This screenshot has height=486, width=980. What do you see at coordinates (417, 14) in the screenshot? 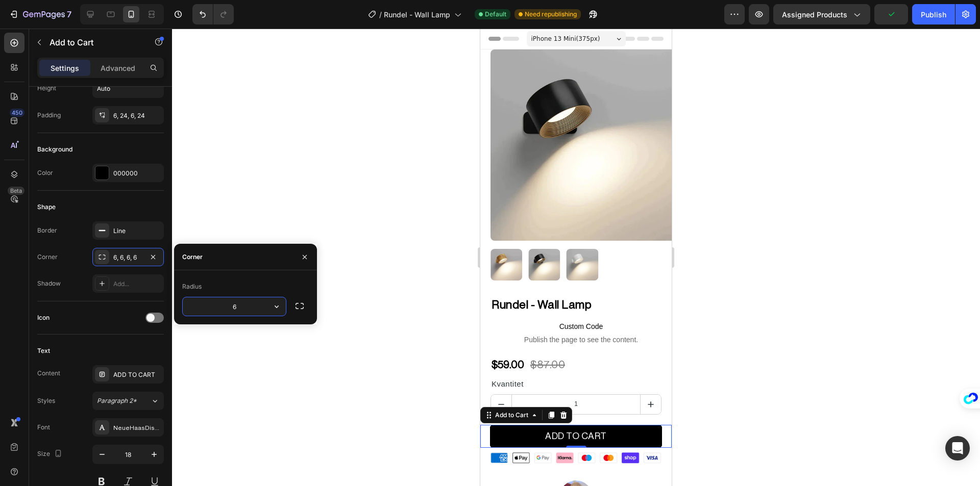
I see `span: Rundel - Wall Lamp` at bounding box center [417, 14].